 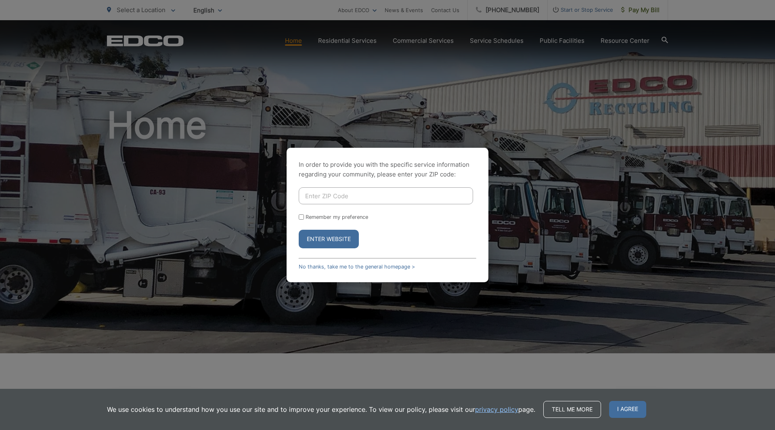 I want to click on a: Tell me more, so click(x=572, y=410).